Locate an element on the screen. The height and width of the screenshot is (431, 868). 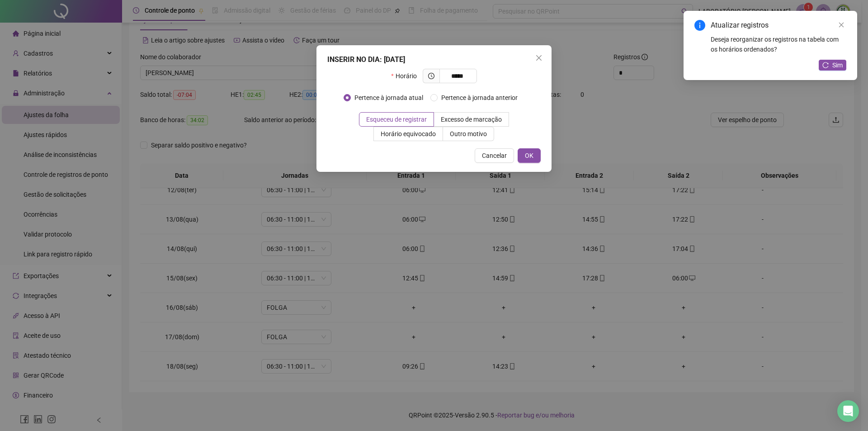
span: Cancelar is located at coordinates (494, 155).